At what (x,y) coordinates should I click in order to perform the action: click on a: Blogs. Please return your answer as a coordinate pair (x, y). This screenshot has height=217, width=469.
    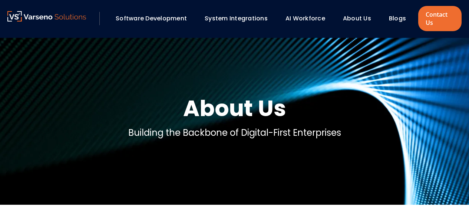
    Looking at the image, I should click on (398, 18).